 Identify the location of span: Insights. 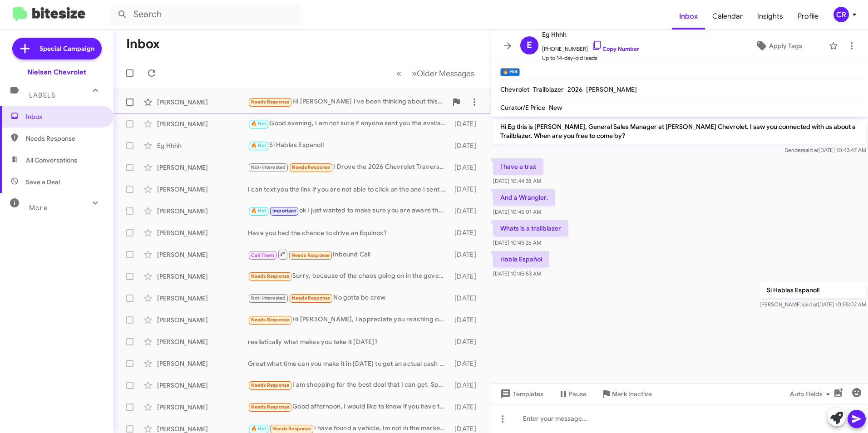
(770, 16).